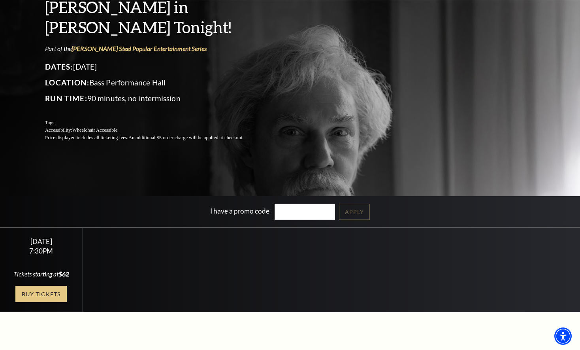 This screenshot has height=350, width=580. I want to click on span: An additional $5 order charge will be applied at checkout., so click(186, 137).